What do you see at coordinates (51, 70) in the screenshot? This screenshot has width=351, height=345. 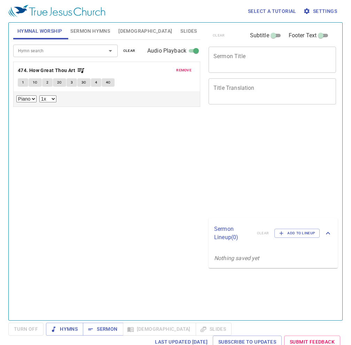 I see `button: 474. How Great Thou Art` at bounding box center [51, 70].